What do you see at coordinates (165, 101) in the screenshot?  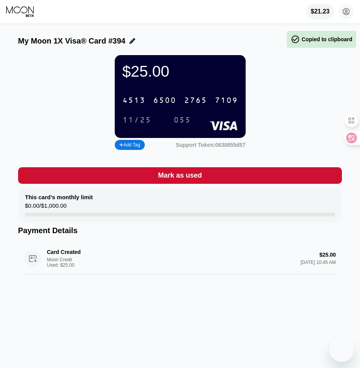 I see `div: 6500` at bounding box center [165, 101].